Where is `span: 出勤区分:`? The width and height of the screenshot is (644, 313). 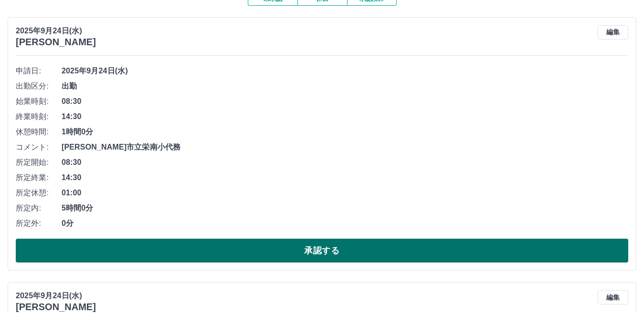
span: 出勤区分: is located at coordinates (39, 86).